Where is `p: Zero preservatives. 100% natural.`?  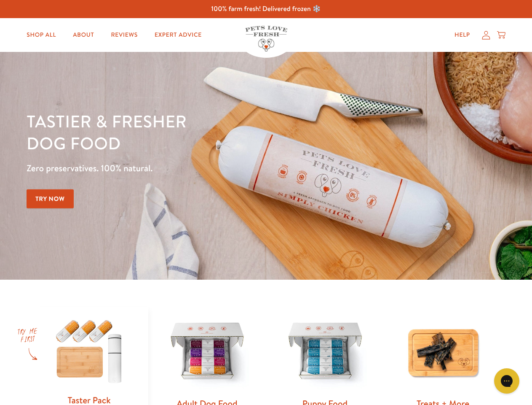
p: Zero preservatives. 100% natural. is located at coordinates (186, 168).